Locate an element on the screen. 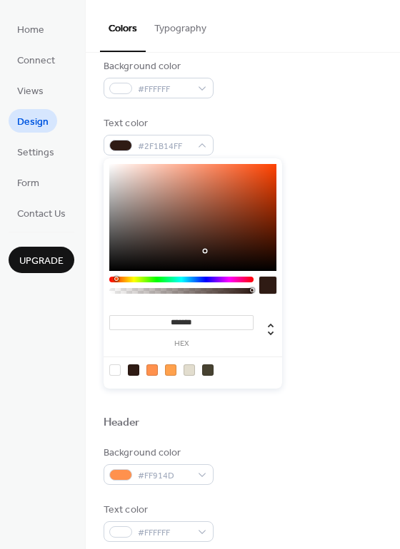 This screenshot has height=549, width=400. span: #FF914D is located at coordinates (164, 476).